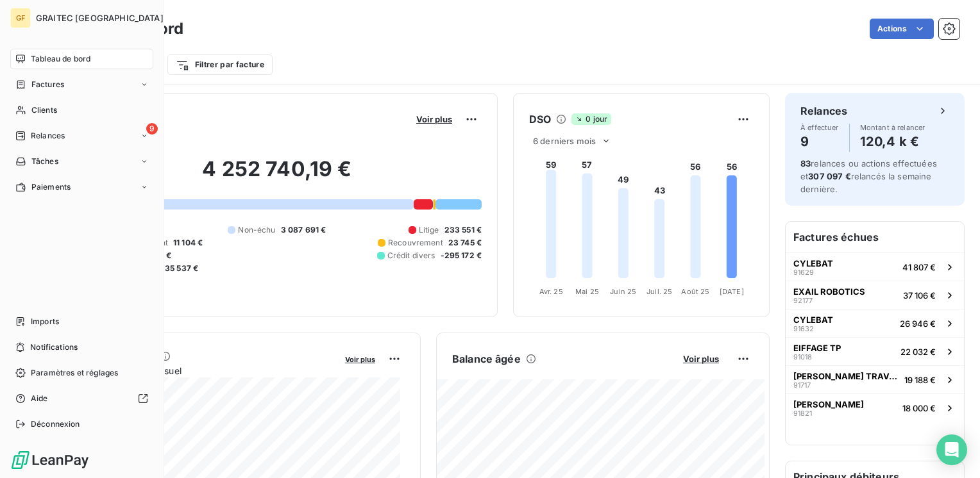 Image resolution: width=980 pixels, height=478 pixels. Describe the element at coordinates (429, 230) in the screenshot. I see `span: Litige` at that location.